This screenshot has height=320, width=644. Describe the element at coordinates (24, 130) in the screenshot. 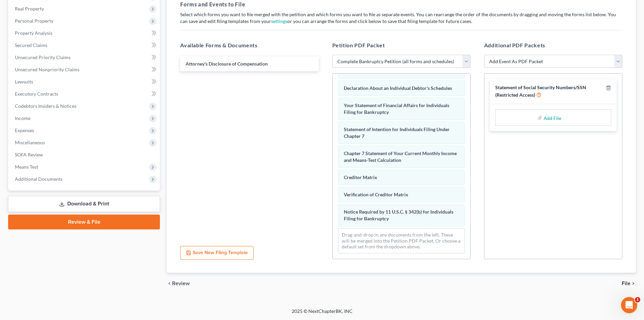

I see `span: Expenses` at that location.